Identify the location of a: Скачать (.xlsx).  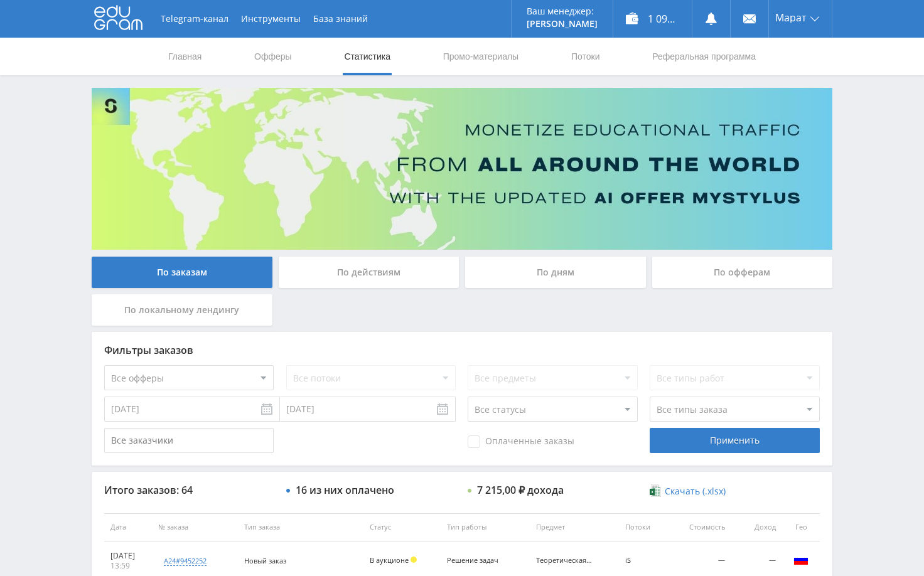
(687, 492).